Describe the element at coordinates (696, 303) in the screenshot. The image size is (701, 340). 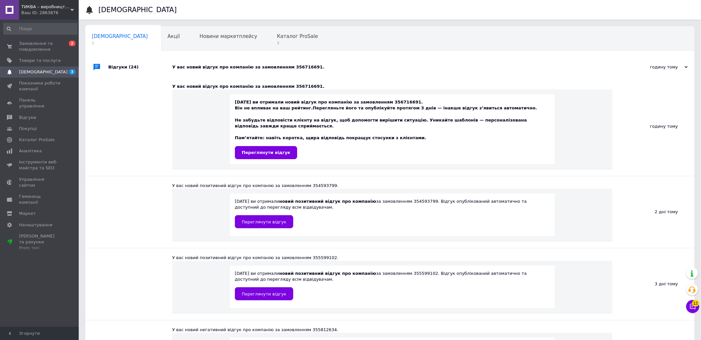
I see `span: 12` at that location.